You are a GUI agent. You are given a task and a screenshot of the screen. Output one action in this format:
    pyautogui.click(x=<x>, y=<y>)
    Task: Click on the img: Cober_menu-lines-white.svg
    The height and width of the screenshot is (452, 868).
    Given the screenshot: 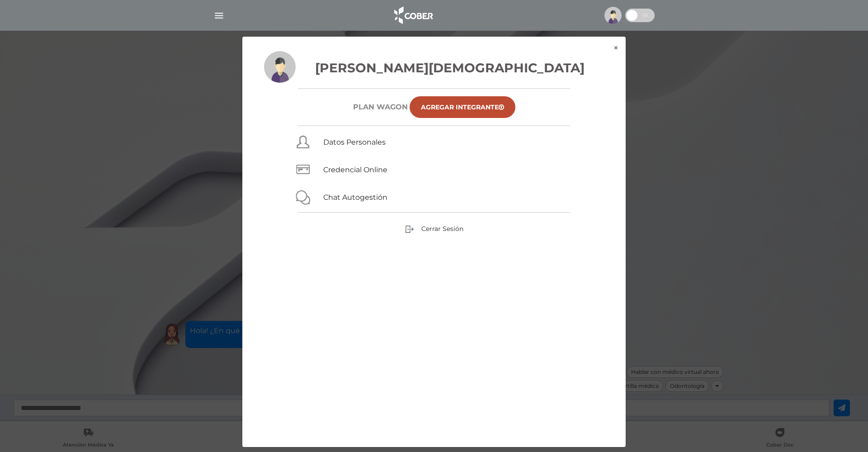 What is the action you would take?
    pyautogui.click(x=219, y=16)
    